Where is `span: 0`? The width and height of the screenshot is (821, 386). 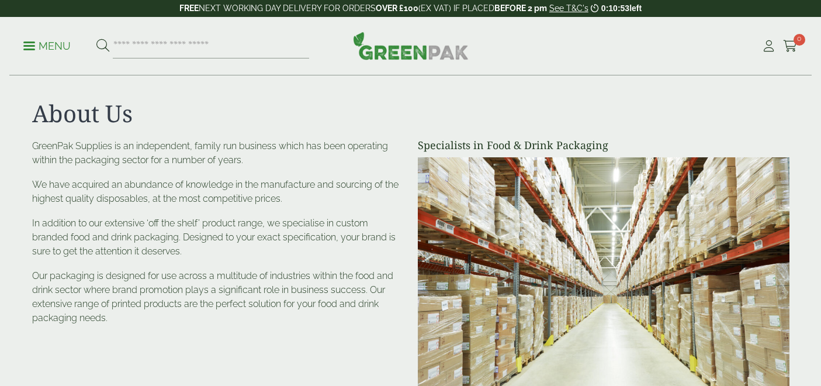
span: 0 is located at coordinates (799, 40).